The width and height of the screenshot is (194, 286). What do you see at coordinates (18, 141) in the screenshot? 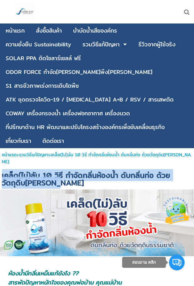
I see `div: เกี่ยวกับเรา` at bounding box center [18, 141].